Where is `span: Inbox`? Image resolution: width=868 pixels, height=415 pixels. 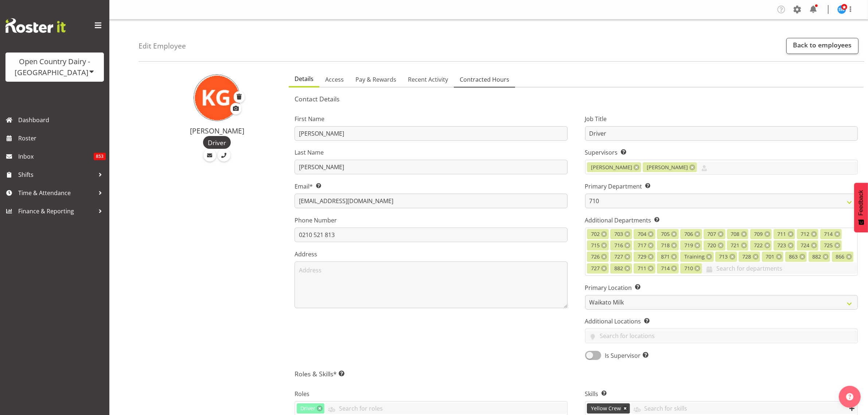 span: Inbox is located at coordinates (56, 156).